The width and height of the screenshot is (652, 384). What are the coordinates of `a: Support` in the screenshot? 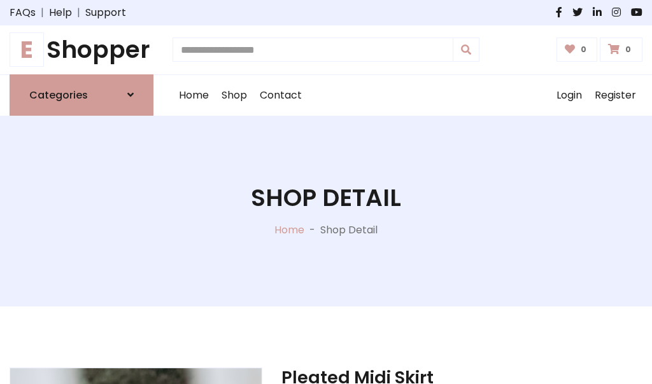 It's located at (106, 13).